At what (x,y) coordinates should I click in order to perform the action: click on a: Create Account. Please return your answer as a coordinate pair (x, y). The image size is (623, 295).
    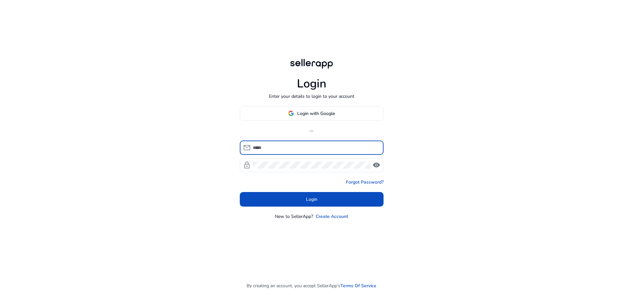
    Looking at the image, I should click on (332, 217).